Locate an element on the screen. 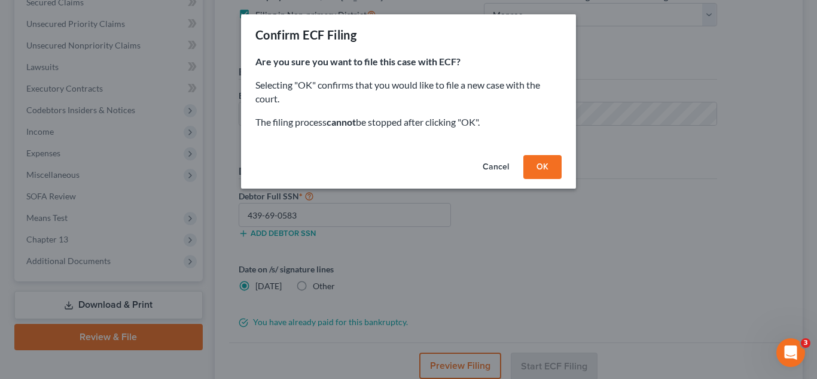 The image size is (817, 379). p: Selecting "OK" confirms that you would like to file a new case with the court. is located at coordinates (409, 92).